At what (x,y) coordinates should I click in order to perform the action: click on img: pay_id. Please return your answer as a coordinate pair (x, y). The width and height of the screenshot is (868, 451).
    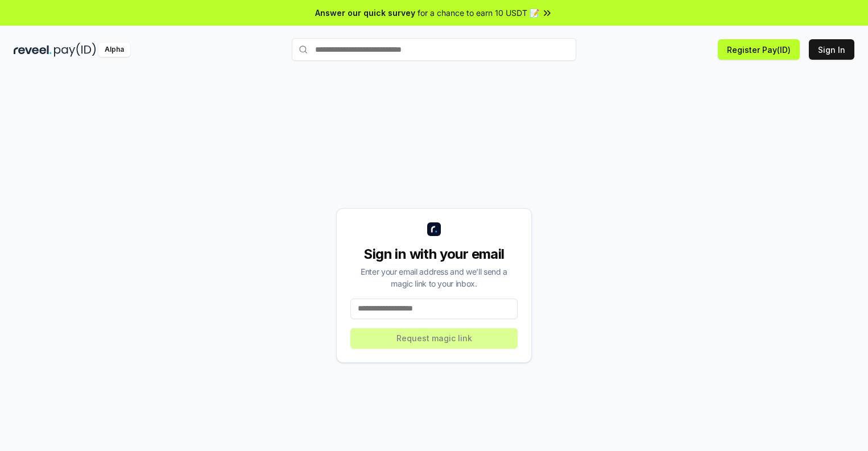
    Looking at the image, I should click on (75, 50).